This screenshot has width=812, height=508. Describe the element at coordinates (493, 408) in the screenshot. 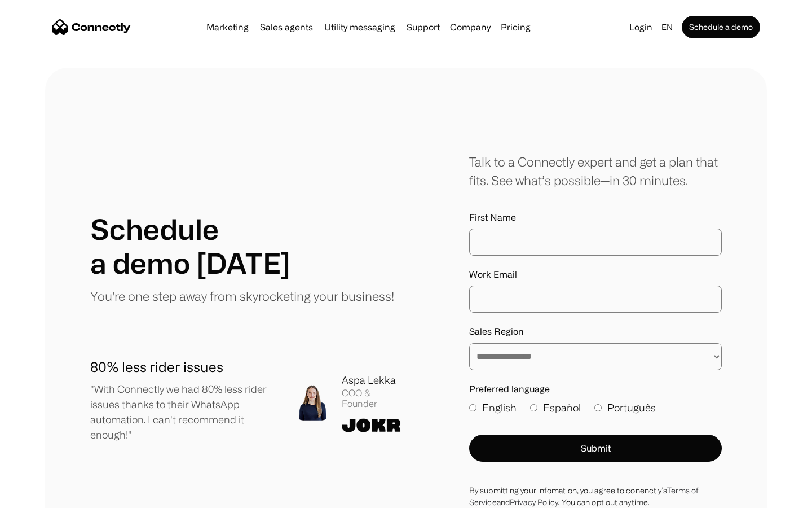

I see `label: English` at that location.